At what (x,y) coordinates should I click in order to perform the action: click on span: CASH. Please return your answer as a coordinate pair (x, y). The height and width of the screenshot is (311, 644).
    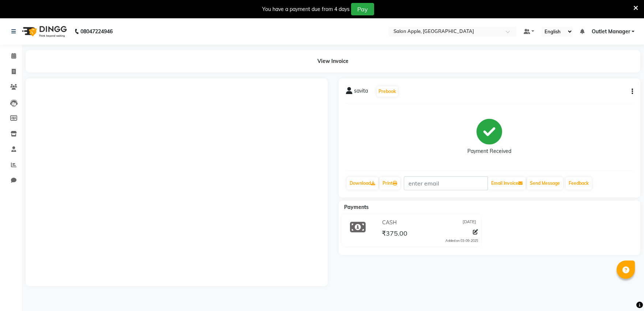
    Looking at the image, I should click on (390, 222).